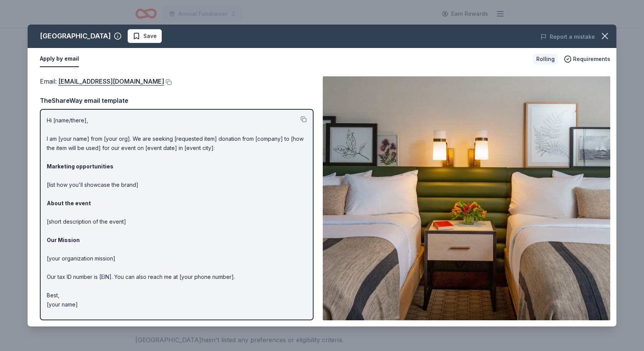 This screenshot has width=644, height=351. What do you see at coordinates (145, 36) in the screenshot?
I see `button: Save` at bounding box center [145, 36].